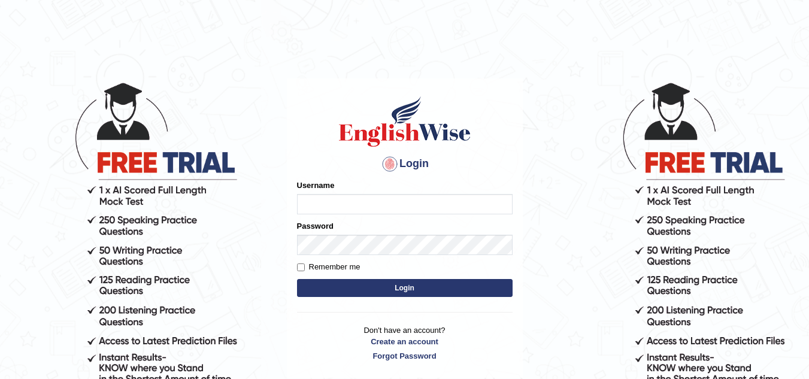 The image size is (809, 379). What do you see at coordinates (405, 343) in the screenshot?
I see `p: Don't have an account?` at bounding box center [405, 343].